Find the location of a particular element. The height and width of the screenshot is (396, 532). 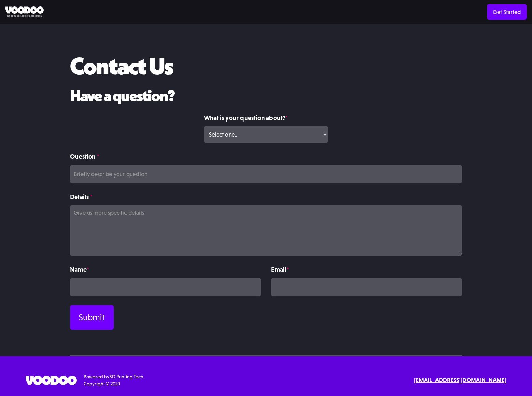

label: What is your question about? is located at coordinates (265, 118).